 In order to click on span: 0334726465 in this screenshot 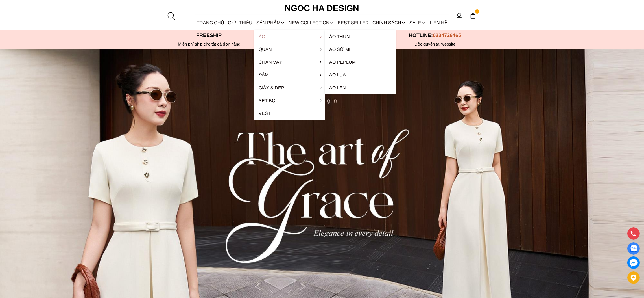, I will do `click(447, 35)`.